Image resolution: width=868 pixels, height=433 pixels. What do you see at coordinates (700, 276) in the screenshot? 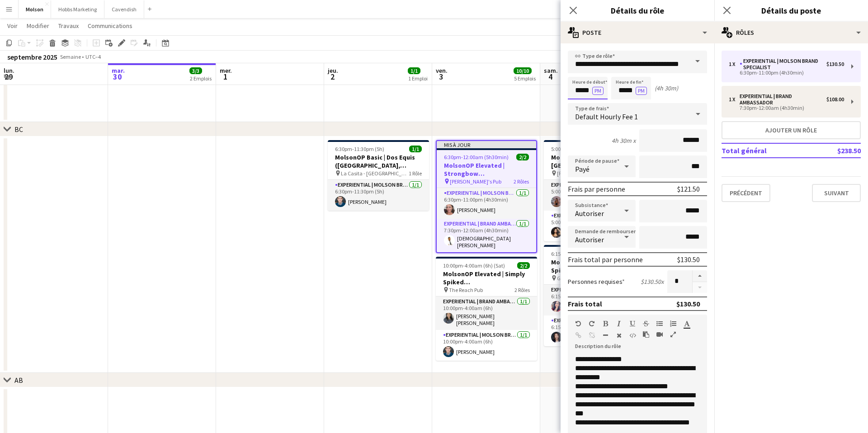
I see `button: Augmenter` at bounding box center [700, 276].